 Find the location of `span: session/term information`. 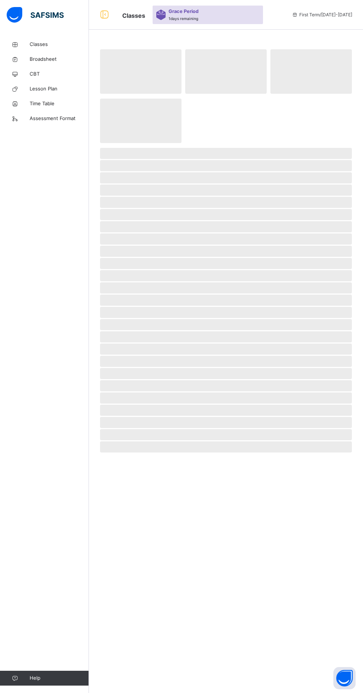

span: session/term information is located at coordinates (322, 15).